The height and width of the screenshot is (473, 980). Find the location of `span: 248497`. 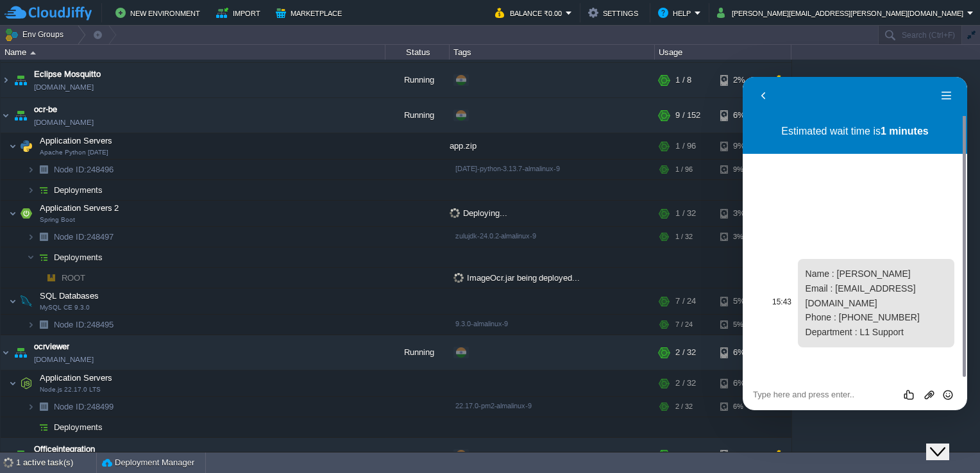

span: 248497 is located at coordinates (84, 237).